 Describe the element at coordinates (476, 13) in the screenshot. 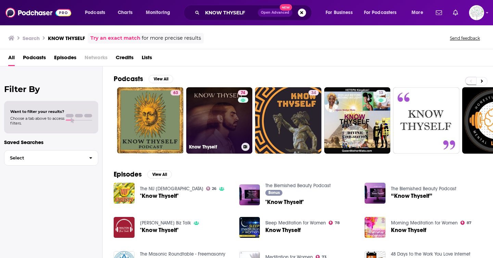

I see `button: Show profile menu` at that location.